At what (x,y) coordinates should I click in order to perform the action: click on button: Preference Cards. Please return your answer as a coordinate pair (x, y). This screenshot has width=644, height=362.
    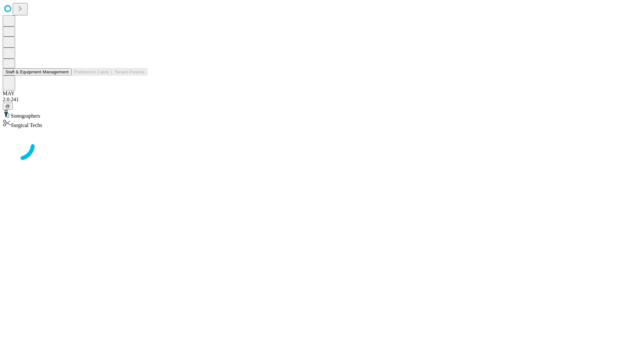
    Looking at the image, I should click on (92, 72).